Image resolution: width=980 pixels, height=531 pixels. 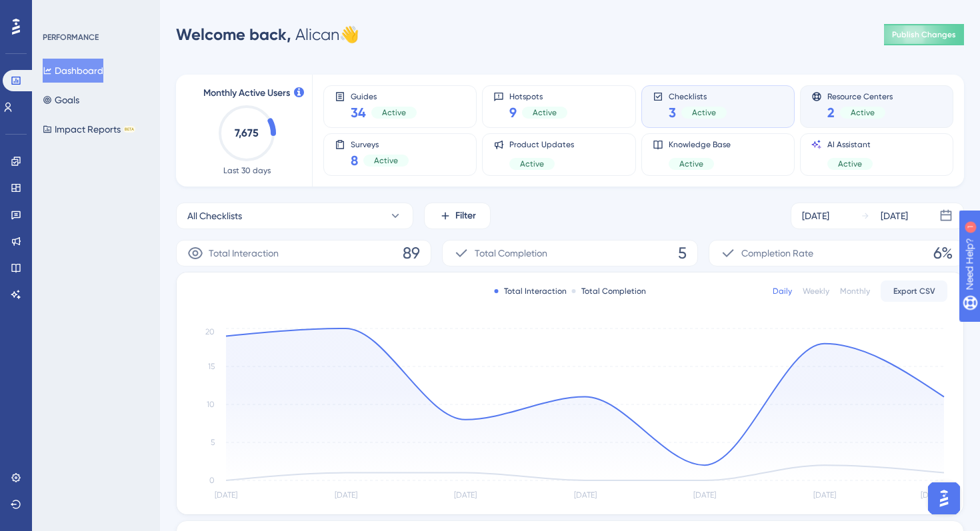 I want to click on span: 3, so click(x=672, y=112).